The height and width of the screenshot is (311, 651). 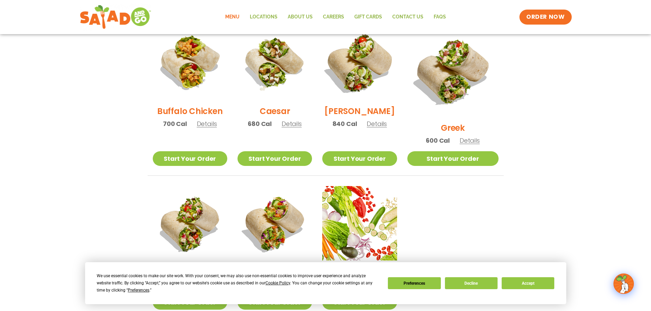 I want to click on img: Product photo for Greek Wrap, so click(x=453, y=71).